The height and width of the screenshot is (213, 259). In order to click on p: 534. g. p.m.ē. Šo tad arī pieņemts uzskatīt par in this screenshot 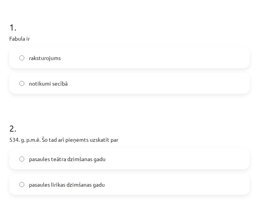, I will do `click(130, 139)`.